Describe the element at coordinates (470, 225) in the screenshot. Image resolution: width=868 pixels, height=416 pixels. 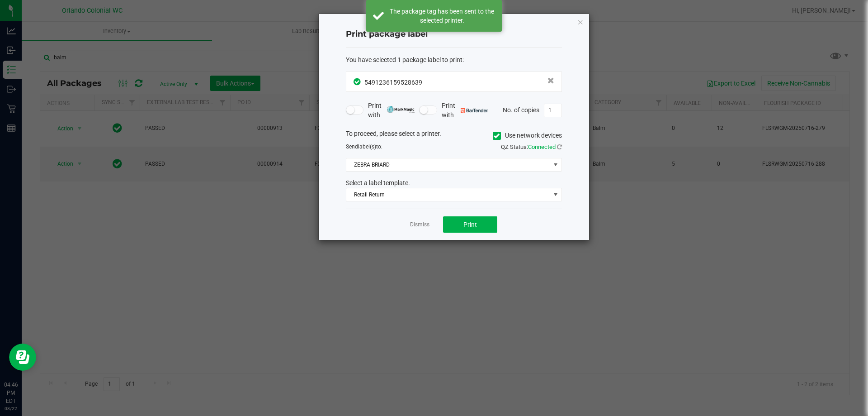
I see `button: Print` at that location.